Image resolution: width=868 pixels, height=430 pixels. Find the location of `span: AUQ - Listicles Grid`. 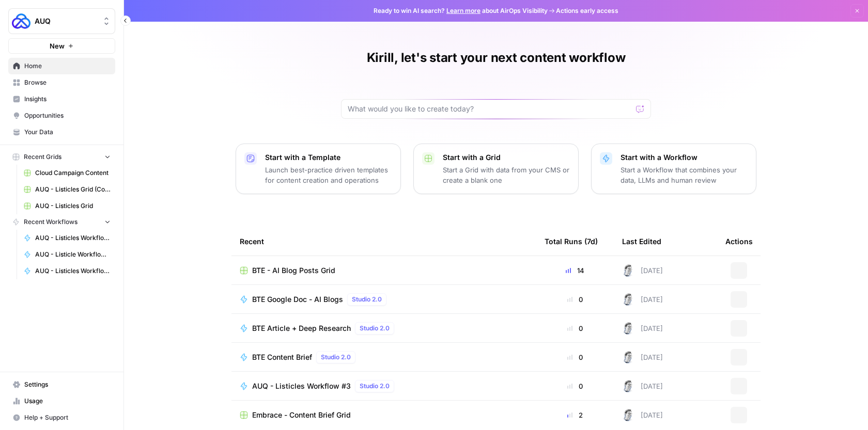

span: AUQ - Listicles Grid is located at coordinates (73, 206).